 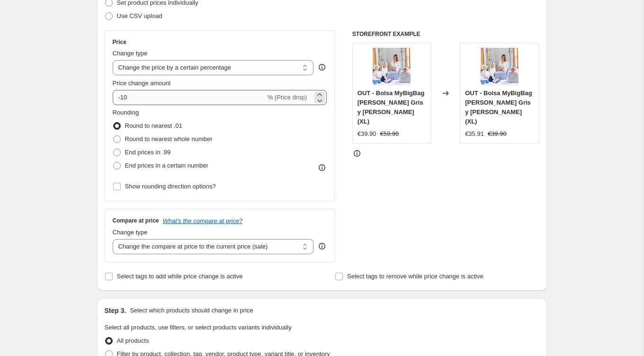 What do you see at coordinates (189, 98) in the screenshot?
I see `input: -15` at bounding box center [189, 98].